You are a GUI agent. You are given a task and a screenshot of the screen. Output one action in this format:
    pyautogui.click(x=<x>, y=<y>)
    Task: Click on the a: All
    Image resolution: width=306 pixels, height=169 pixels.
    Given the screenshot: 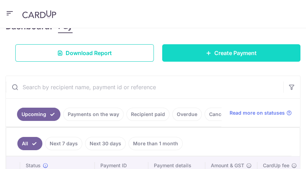 What is the action you would take?
    pyautogui.click(x=30, y=143)
    